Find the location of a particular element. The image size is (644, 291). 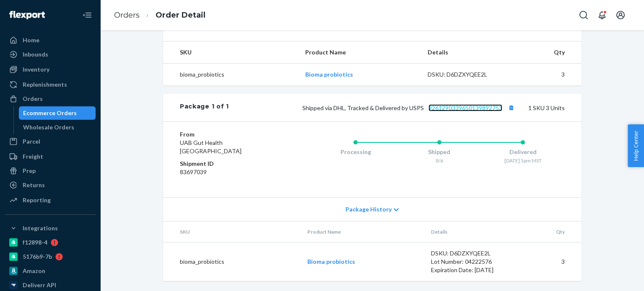

div: Integrations is located at coordinates (40, 228).